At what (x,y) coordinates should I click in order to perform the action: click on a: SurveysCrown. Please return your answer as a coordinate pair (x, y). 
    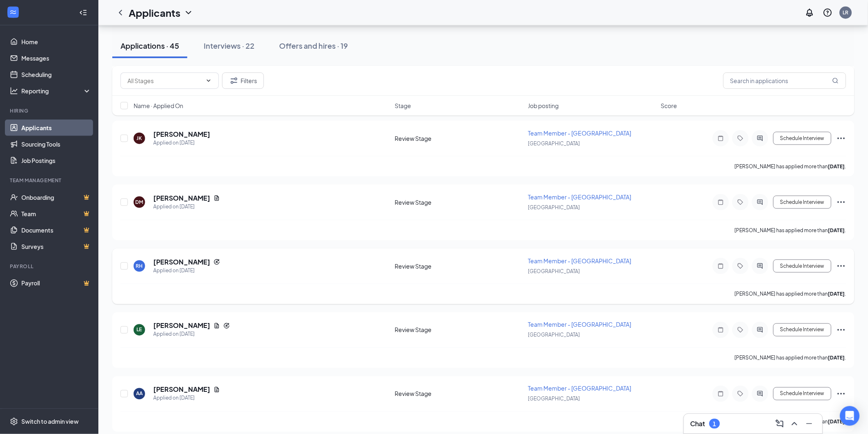
    Looking at the image, I should click on (56, 246).